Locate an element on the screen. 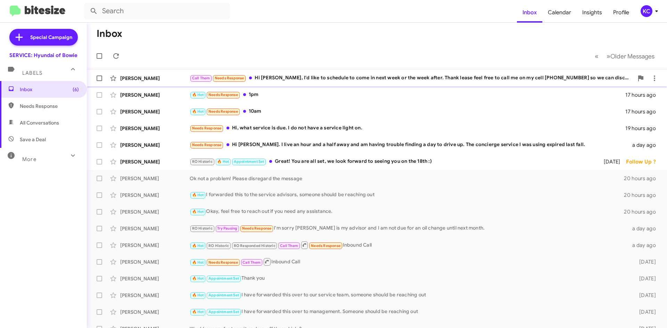 Image resolution: width=667 pixels, height=328 pixels. div: 10am is located at coordinates (408, 111).